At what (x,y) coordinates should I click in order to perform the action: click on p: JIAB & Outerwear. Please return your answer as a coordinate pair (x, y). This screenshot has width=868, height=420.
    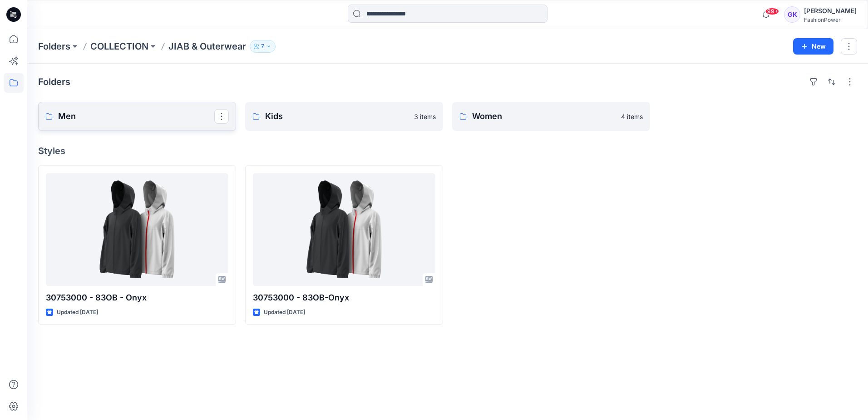
    Looking at the image, I should click on (207, 46).